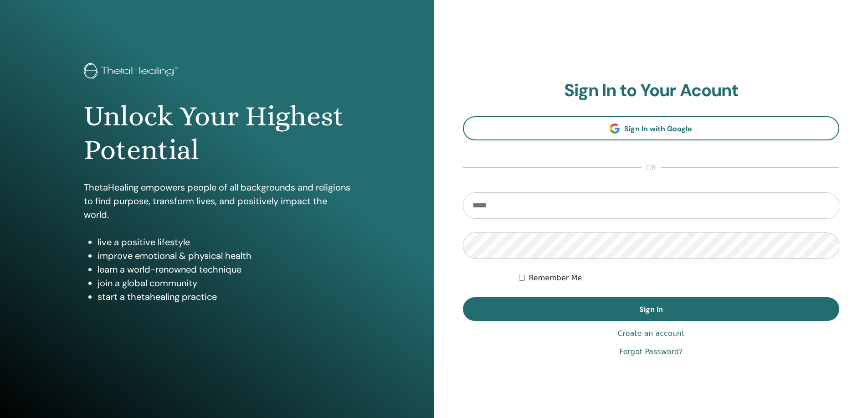 The image size is (868, 418). Describe the element at coordinates (224, 283) in the screenshot. I see `li: join a global community` at that location.